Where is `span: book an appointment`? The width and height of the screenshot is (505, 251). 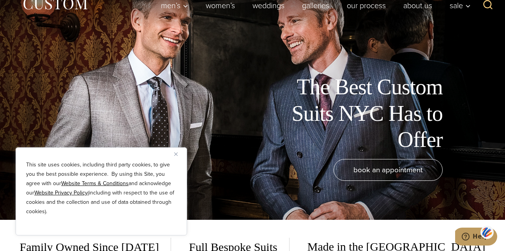
span: book an appointment is located at coordinates (388, 169).